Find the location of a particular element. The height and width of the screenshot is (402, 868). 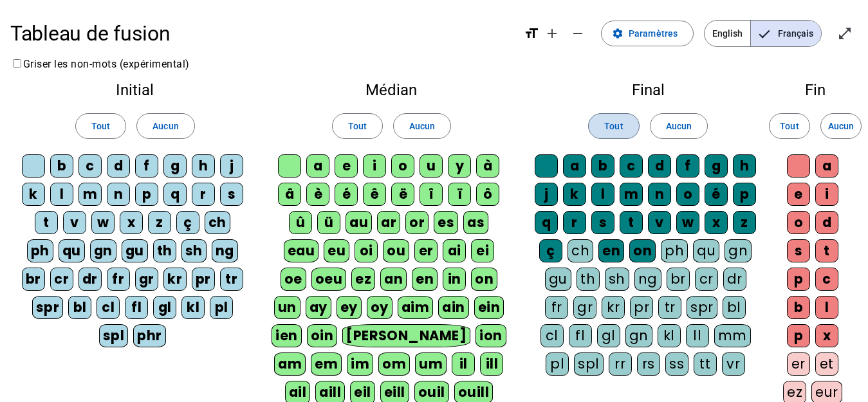

div: pl is located at coordinates (221, 307).